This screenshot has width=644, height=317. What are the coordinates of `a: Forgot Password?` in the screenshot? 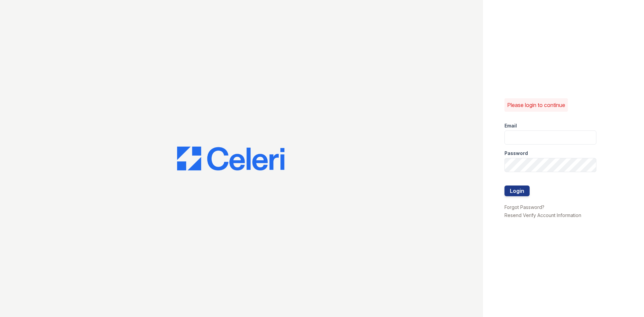 It's located at (524, 207).